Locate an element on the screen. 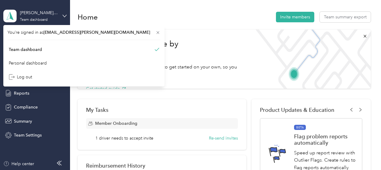 Image resolution: width=381 pixels, height=170 pixels. span: You’re signed in as is located at coordinates (84, 32).